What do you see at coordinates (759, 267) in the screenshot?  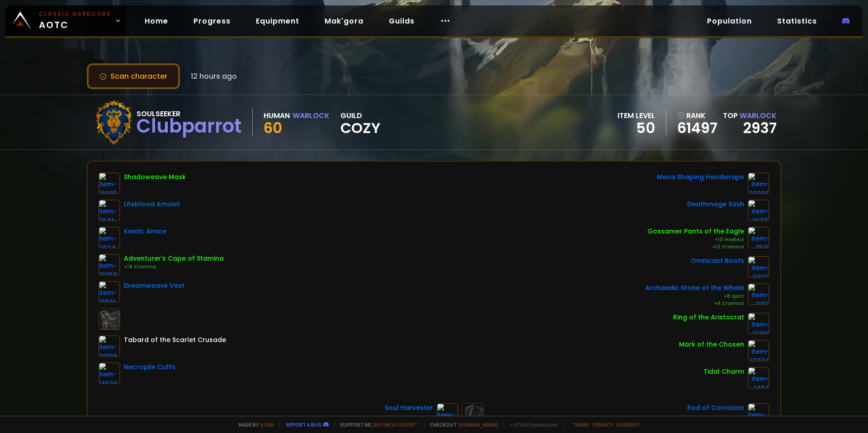 I see `img: item-11822` at bounding box center [759, 267].